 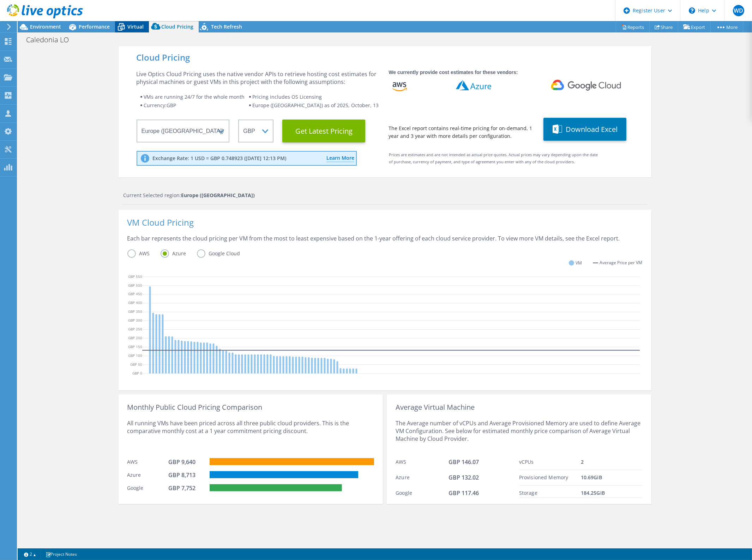 What do you see at coordinates (591, 478) in the screenshot?
I see `span: 10.69 GiB` at bounding box center [591, 478].